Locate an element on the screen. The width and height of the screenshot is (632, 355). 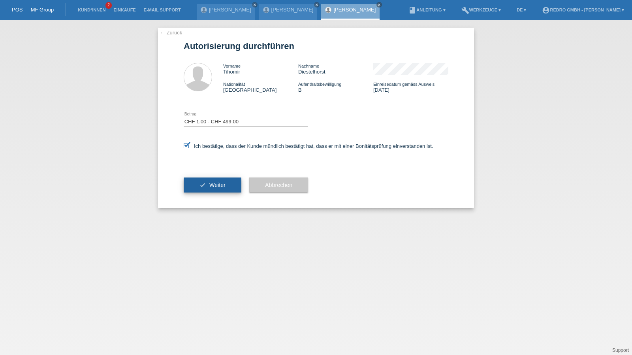
a: POS — MF Group is located at coordinates (33, 9).